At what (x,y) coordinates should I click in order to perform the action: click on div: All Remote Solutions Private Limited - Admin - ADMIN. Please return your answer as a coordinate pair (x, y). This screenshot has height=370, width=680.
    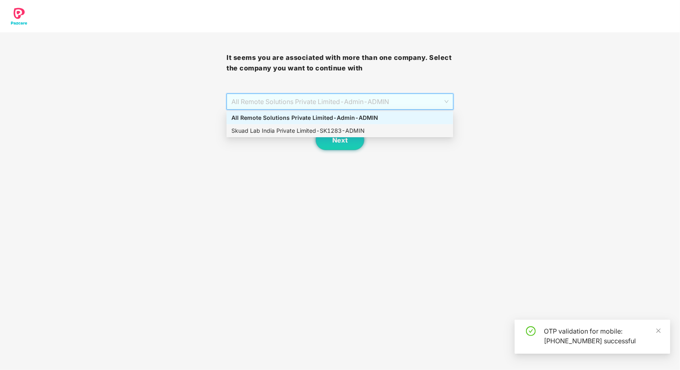
    Looking at the image, I should click on (340, 118).